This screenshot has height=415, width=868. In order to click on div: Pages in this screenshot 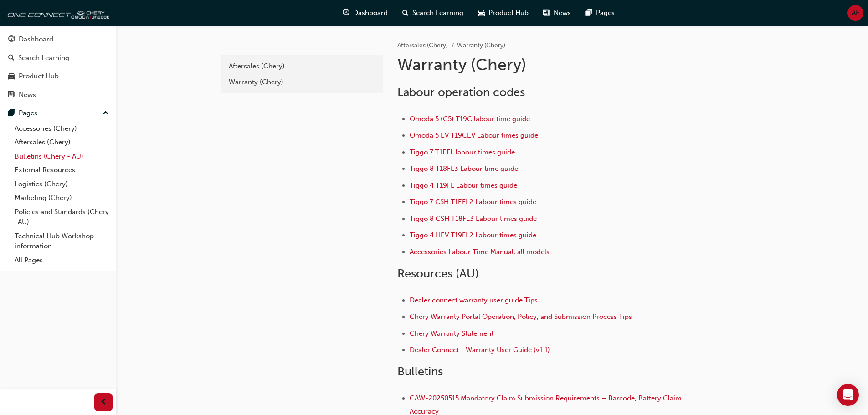, I will do `click(28, 113)`.